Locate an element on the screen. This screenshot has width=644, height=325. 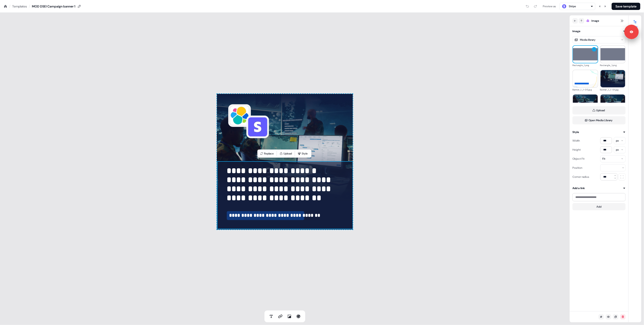
button: Stripe is located at coordinates (577, 6).